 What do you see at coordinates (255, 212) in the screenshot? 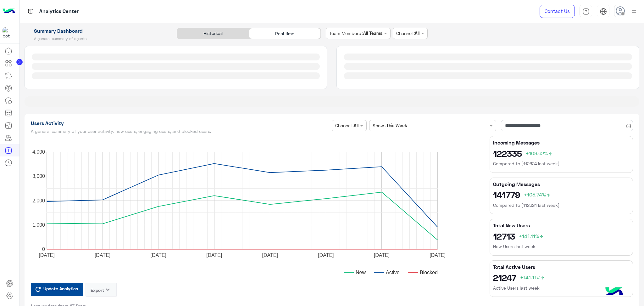
I see `svg: A chart.` at bounding box center [255, 212].